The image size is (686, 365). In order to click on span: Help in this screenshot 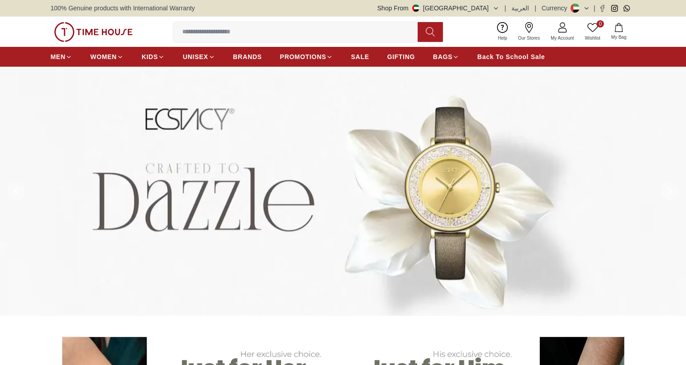, I will do `click(502, 38)`.